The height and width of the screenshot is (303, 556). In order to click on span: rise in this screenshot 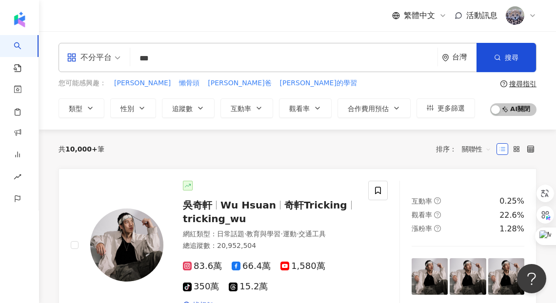, I will do `click(18, 178)`.